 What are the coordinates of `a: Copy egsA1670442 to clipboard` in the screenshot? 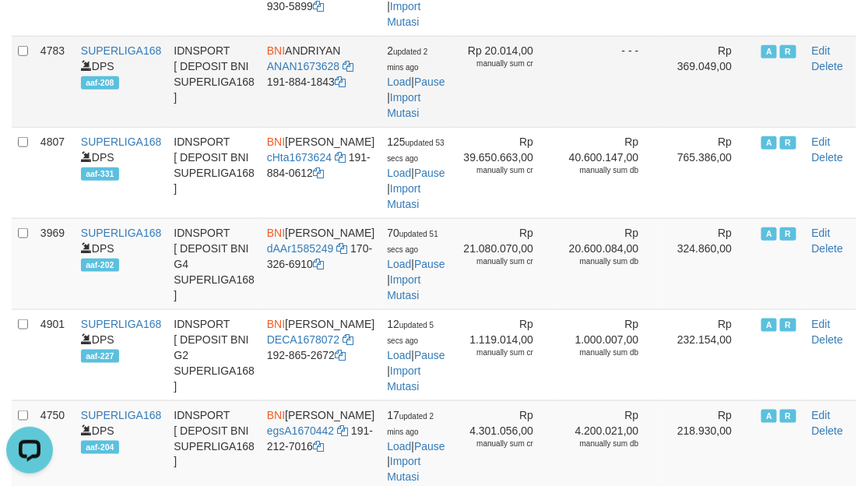 It's located at (342, 431).